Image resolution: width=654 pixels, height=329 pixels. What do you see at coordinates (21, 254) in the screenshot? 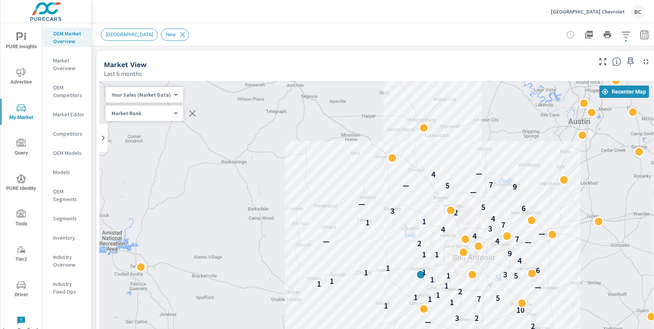
I see `span: Tier2` at bounding box center [21, 254].